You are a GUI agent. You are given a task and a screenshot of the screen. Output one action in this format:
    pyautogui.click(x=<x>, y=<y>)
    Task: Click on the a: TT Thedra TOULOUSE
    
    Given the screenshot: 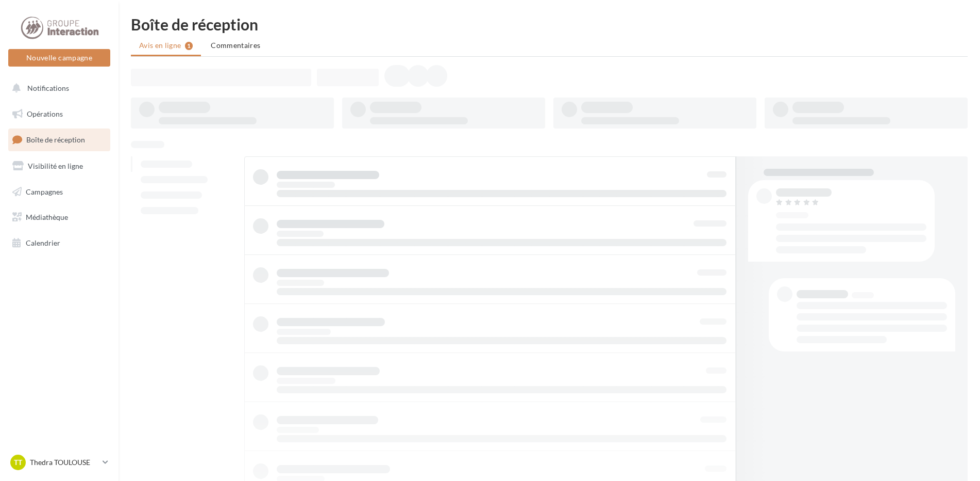 What is the action you would take?
    pyautogui.click(x=59, y=462)
    